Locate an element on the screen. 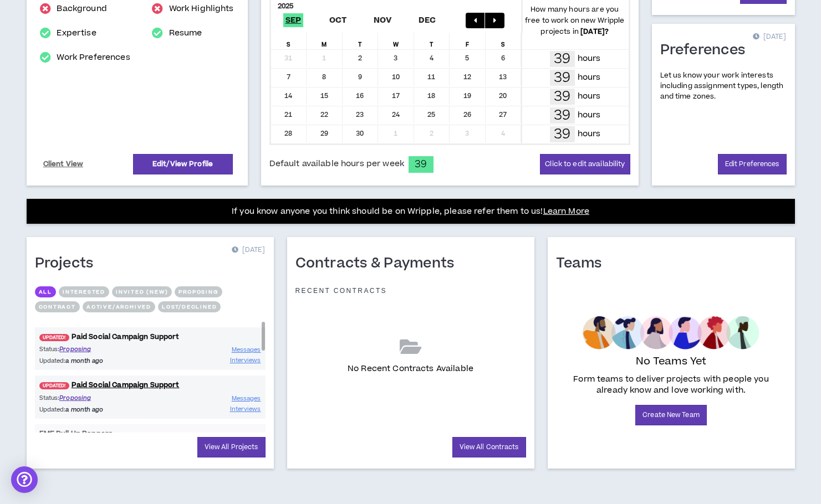 This screenshot has height=504, width=821. h1: Projects is located at coordinates (68, 264).